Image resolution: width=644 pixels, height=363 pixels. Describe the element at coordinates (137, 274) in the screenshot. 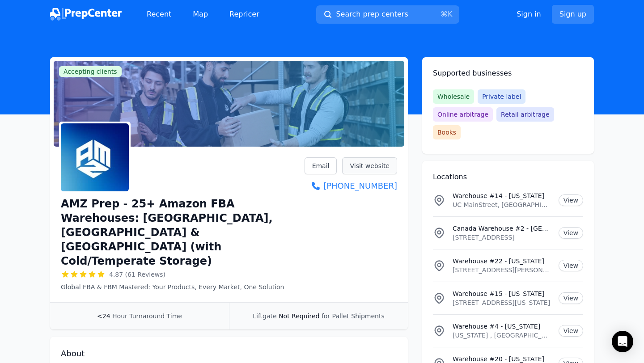

I see `span: 4.87 (61 Reviews)` at that location.